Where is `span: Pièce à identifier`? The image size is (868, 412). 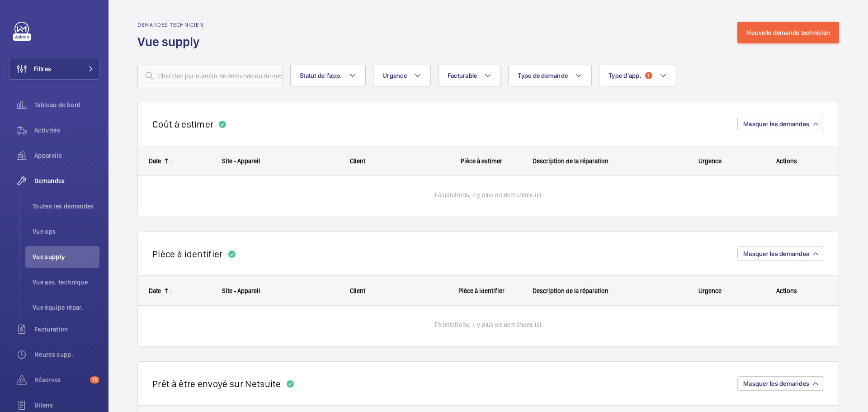 span: Pièce à identifier is located at coordinates (482, 291).